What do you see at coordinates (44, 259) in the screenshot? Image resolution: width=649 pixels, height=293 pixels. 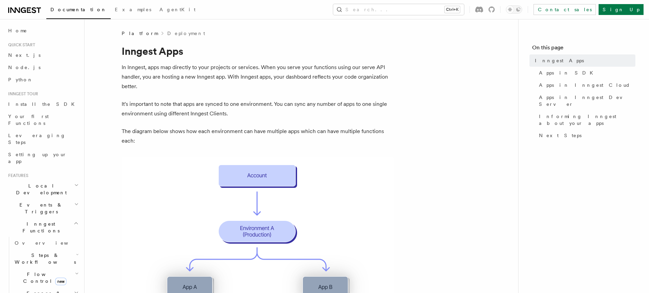 I see `span: Steps & Workflows` at bounding box center [44, 259].